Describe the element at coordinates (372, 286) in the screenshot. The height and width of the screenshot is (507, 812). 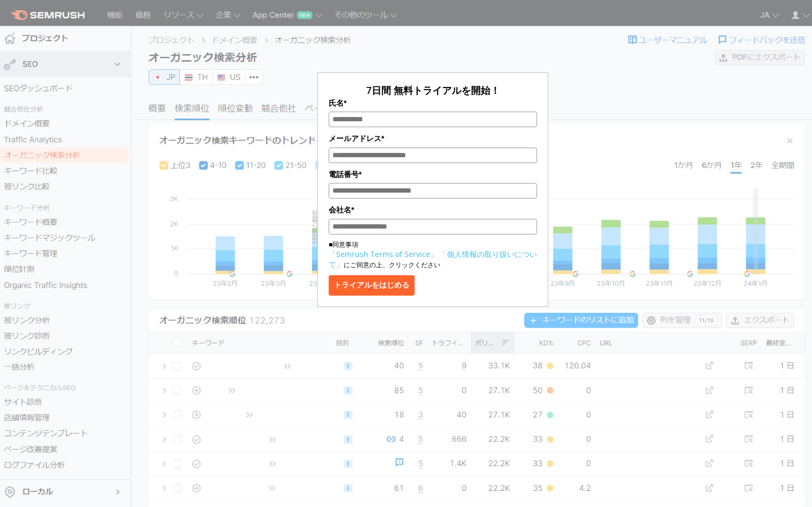
I see `button: トライアルをはじめる` at that location.